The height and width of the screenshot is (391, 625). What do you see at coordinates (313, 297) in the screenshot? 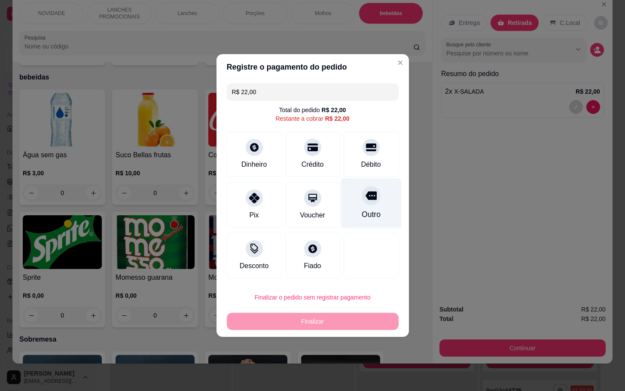
I see `button: Finalizar o pedido sem registrar pagamento` at bounding box center [313, 297].